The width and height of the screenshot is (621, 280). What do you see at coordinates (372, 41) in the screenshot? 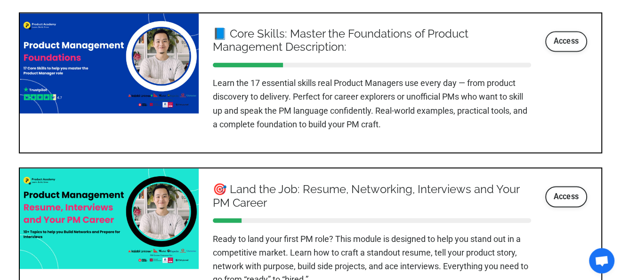
I see `a: 📘 Core Skills: Master the Foundations of Product Management Description:` at bounding box center [372, 41].